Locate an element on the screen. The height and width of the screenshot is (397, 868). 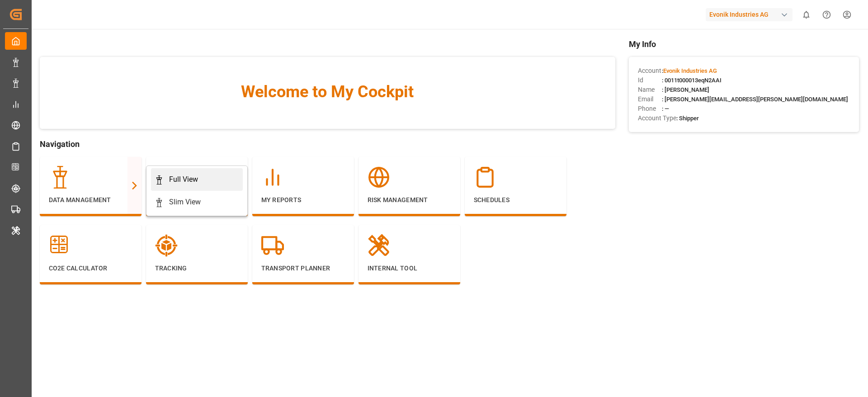
span: Evonik Industries AG is located at coordinates (690, 71).